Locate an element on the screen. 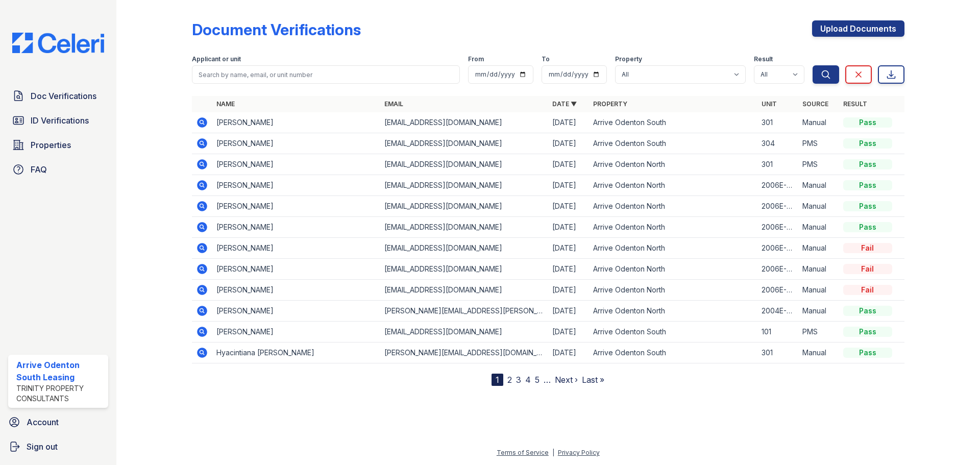 The height and width of the screenshot is (465, 980). a: Account is located at coordinates (58, 422).